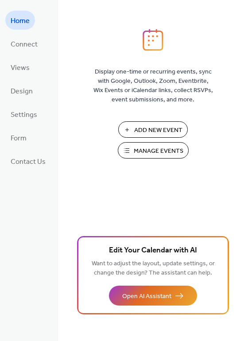 The width and height of the screenshot is (248, 341). I want to click on button: Manage Events, so click(153, 150).